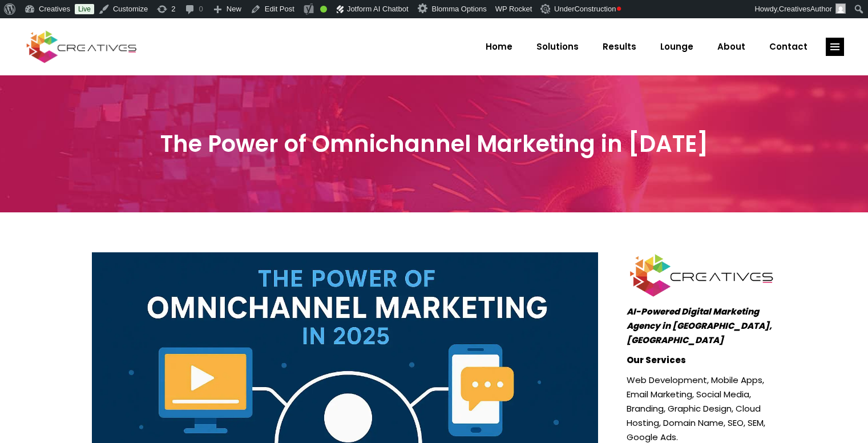 This screenshot has width=868, height=443. I want to click on a: Solutions, so click(558, 47).